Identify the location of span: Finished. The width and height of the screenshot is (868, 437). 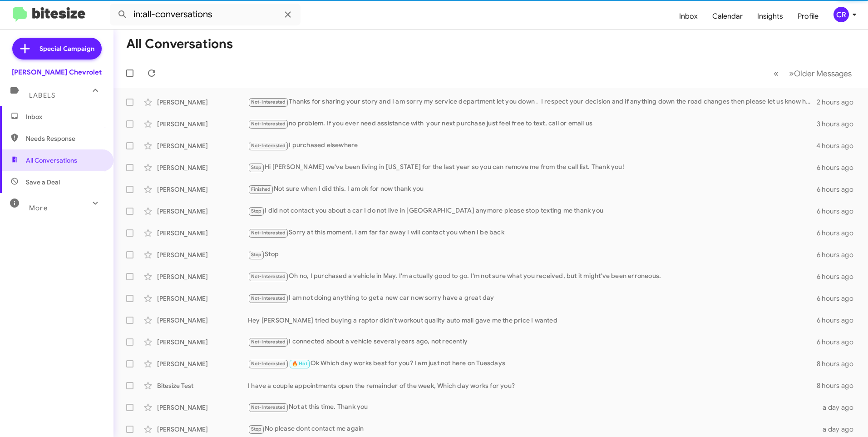
(261, 189).